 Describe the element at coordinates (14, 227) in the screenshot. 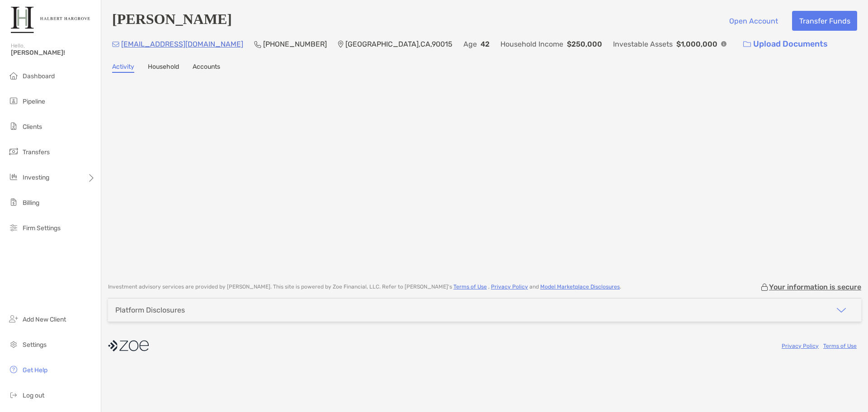

I see `img: firm-settings icon` at that location.